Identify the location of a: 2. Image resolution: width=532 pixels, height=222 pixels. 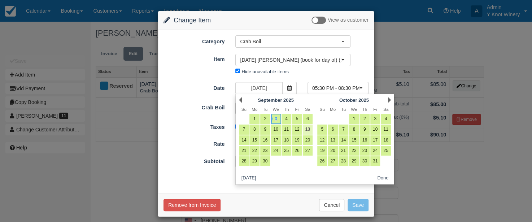
(364, 119).